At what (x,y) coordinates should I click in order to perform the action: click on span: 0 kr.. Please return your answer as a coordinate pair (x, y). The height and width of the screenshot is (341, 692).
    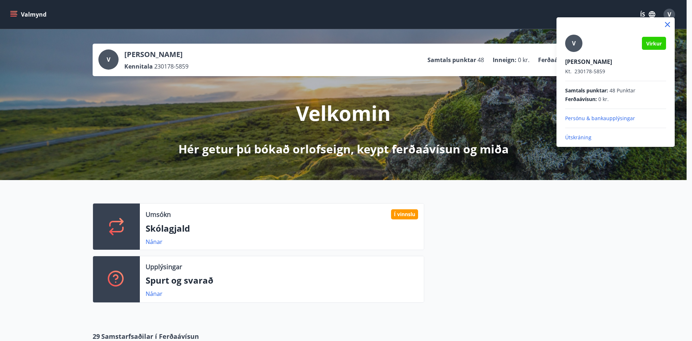
    Looking at the image, I should click on (603, 99).